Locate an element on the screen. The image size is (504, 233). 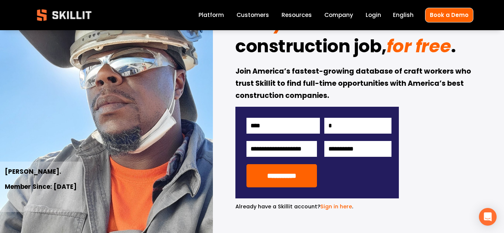
strong: Find is located at coordinates (254, 24).